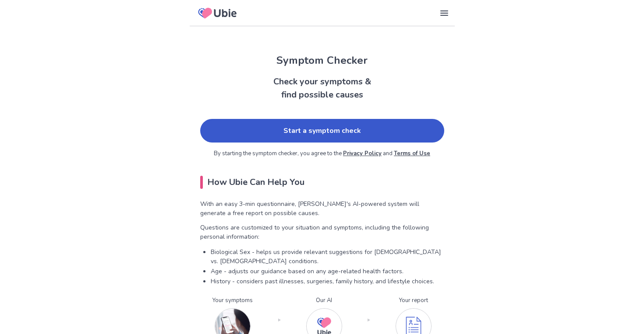  What do you see at coordinates (322, 154) in the screenshot?
I see `p: By starting the symptom checker, you agree to the and` at bounding box center [322, 154].